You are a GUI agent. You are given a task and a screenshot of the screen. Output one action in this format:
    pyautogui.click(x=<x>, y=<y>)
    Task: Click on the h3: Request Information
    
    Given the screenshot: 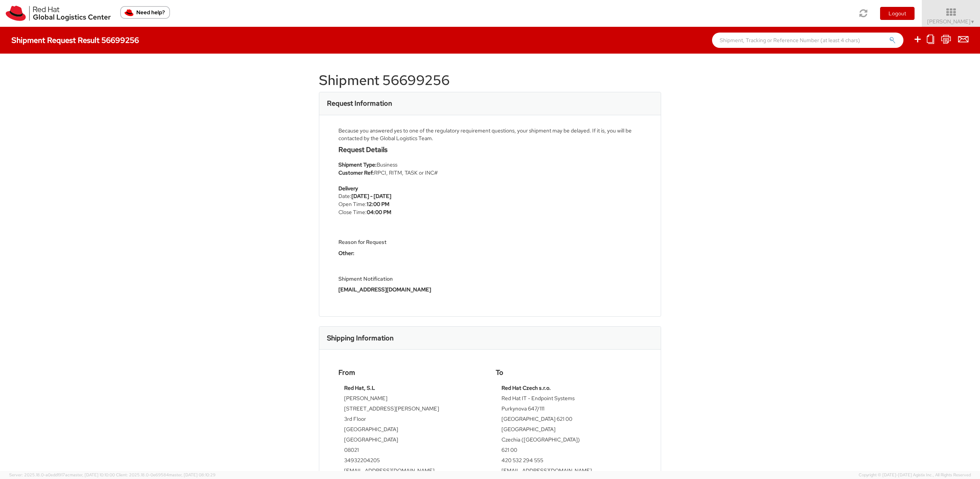 What is the action you would take?
    pyautogui.click(x=359, y=103)
    